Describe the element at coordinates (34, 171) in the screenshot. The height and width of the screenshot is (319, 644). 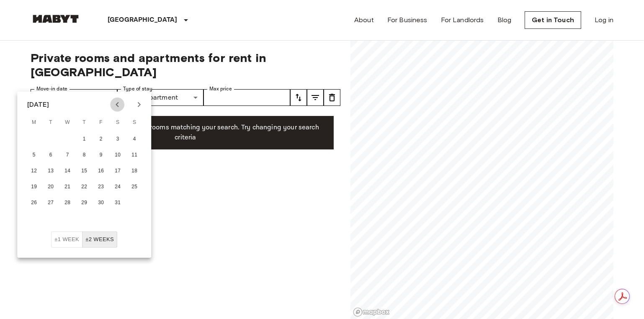
I see `button: 12` at that location.